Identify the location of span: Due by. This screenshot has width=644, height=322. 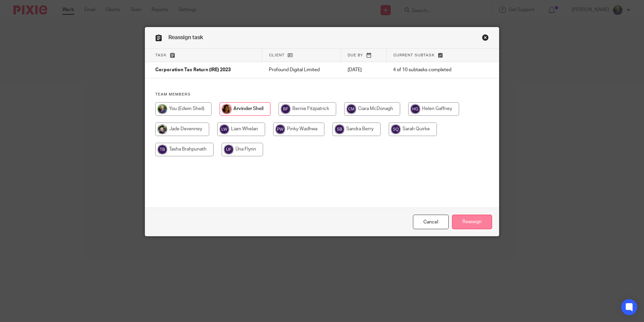
(356, 55).